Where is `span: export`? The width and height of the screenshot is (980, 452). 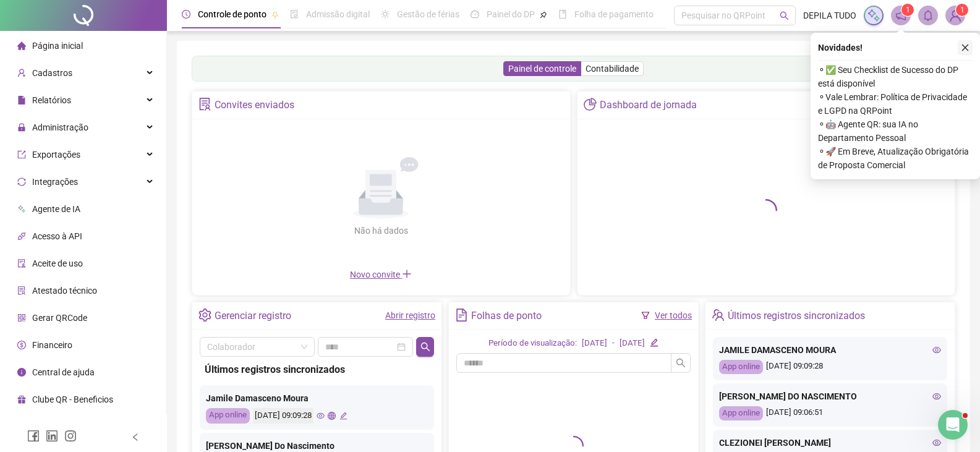 span: export is located at coordinates (22, 155).